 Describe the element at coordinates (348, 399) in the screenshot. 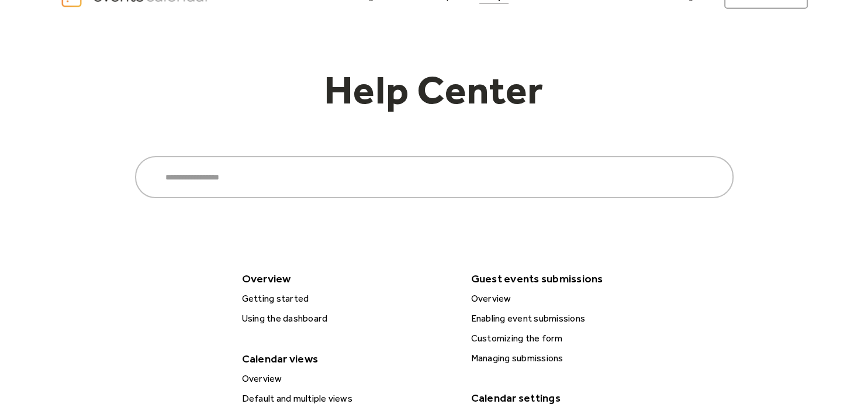

I see `div: Default and multiple views` at that location.